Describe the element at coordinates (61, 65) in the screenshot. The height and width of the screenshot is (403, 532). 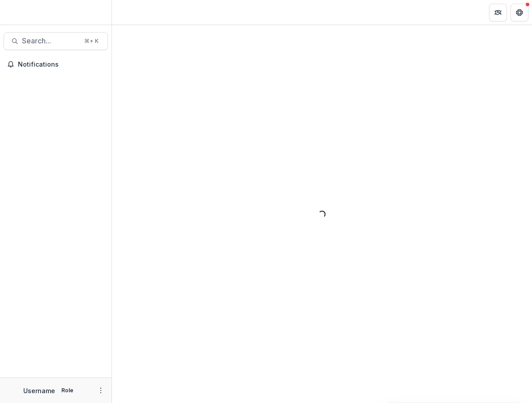
I see `span: Notifications` at that location.